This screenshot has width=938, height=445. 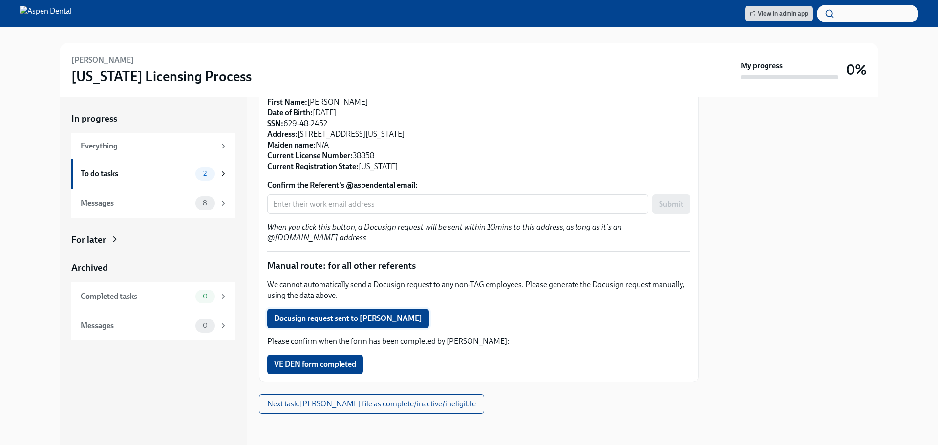 What do you see at coordinates (282, 134) in the screenshot?
I see `strong: Address:` at bounding box center [282, 134].